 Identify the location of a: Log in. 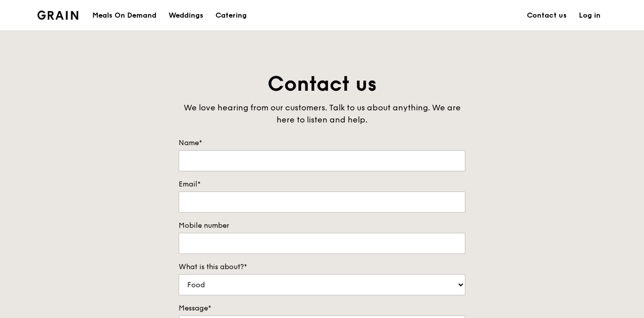
(590, 15).